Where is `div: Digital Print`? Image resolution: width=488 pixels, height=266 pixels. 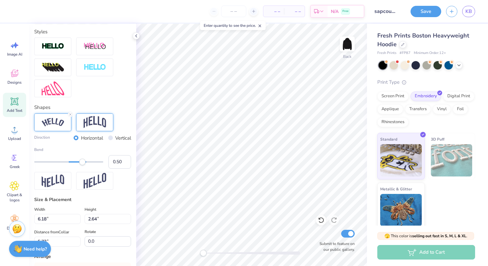
div: Digital Print is located at coordinates (459, 96).